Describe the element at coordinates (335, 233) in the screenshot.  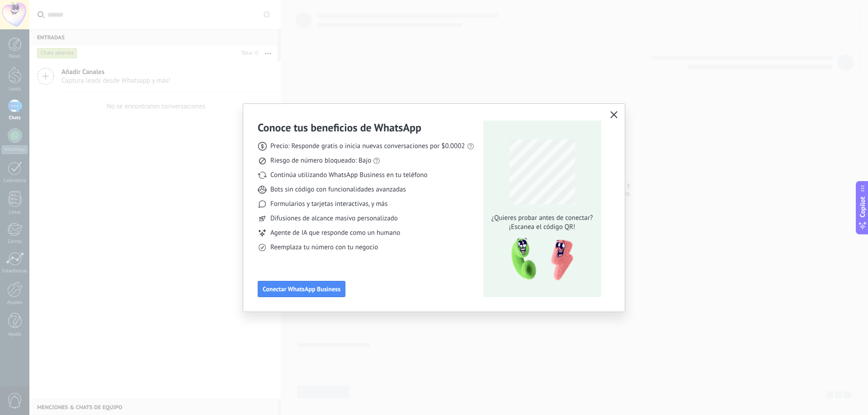
I see `span: Agente de IA que responde como un humano` at that location.